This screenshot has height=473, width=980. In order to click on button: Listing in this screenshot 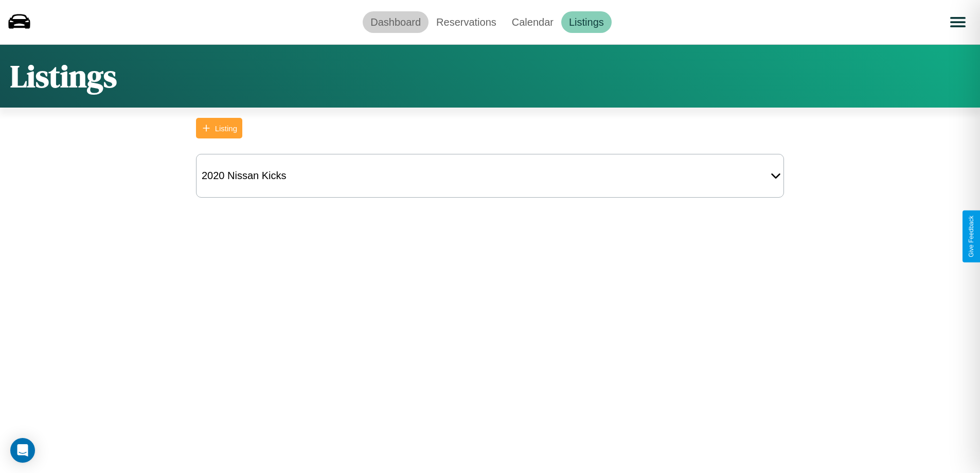, I will do `click(219, 128)`.